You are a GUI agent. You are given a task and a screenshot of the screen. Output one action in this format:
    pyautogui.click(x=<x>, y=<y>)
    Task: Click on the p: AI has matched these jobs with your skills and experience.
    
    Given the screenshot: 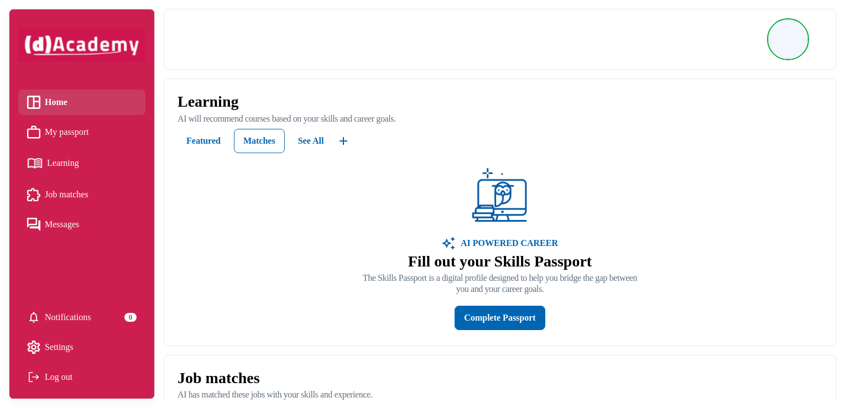 What is the action you would take?
    pyautogui.click(x=500, y=395)
    